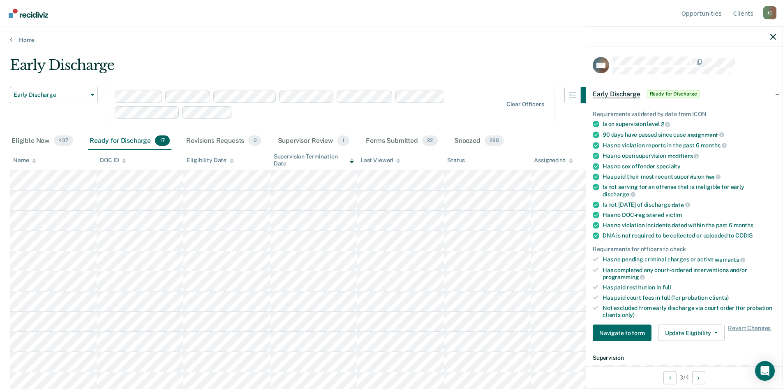  I want to click on span: warrants, so click(730, 259).